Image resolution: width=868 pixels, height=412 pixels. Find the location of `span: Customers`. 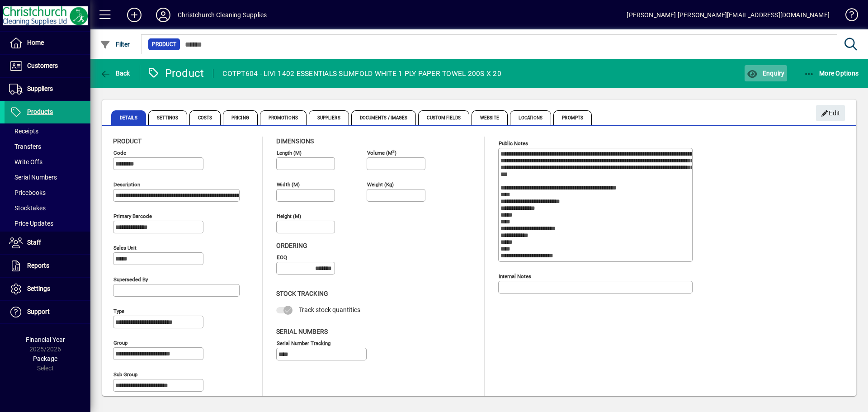

span: Customers is located at coordinates (42, 65).